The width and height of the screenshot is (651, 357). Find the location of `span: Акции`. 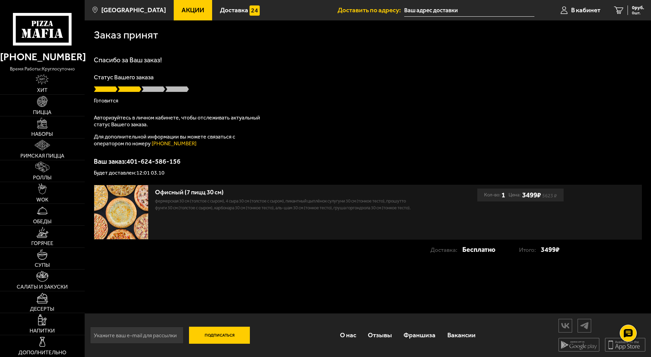

span: Акции is located at coordinates (193, 10).